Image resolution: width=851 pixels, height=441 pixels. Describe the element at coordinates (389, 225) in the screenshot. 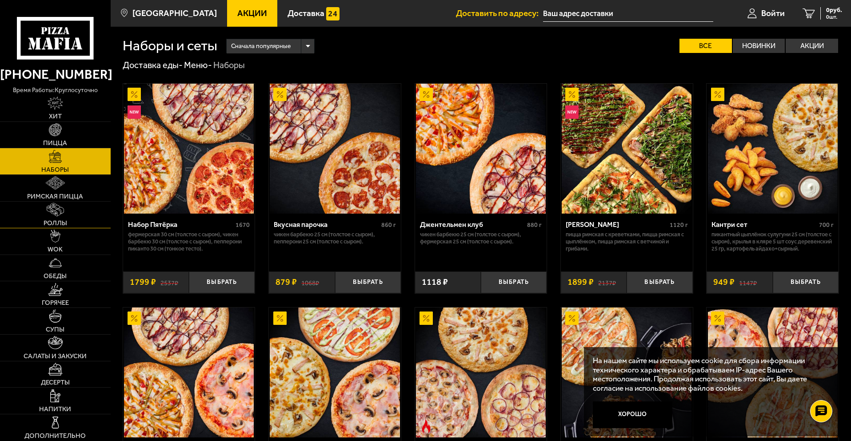

I see `span: 860 г` at that location.